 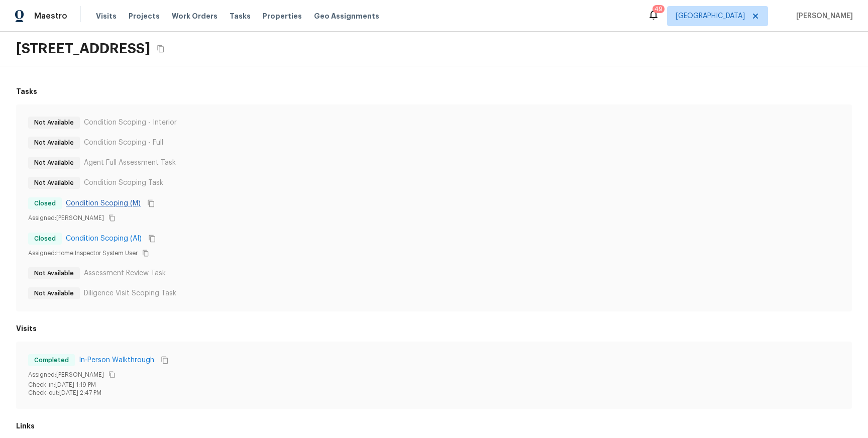 I want to click on span: Maestro, so click(x=50, y=16).